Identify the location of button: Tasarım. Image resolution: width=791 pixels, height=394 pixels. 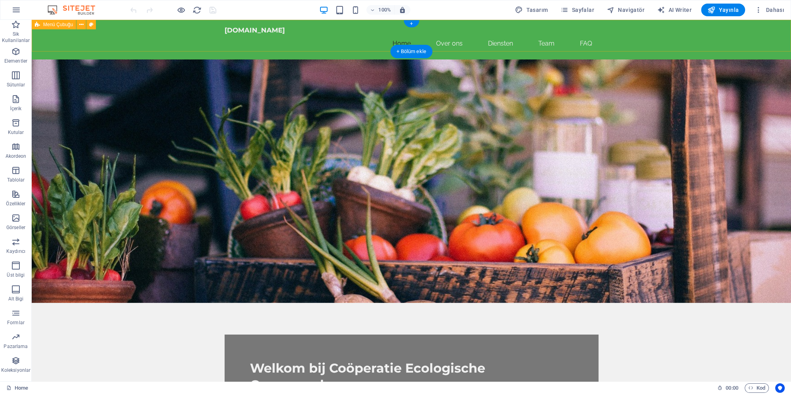
(531, 10).